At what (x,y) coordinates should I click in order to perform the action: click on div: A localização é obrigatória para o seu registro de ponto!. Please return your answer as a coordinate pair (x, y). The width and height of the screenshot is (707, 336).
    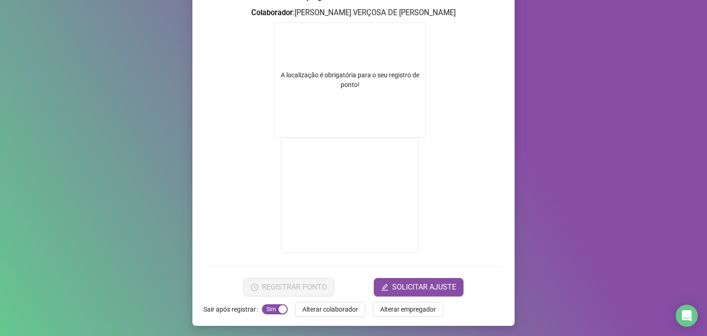
    Looking at the image, I should click on (350, 80).